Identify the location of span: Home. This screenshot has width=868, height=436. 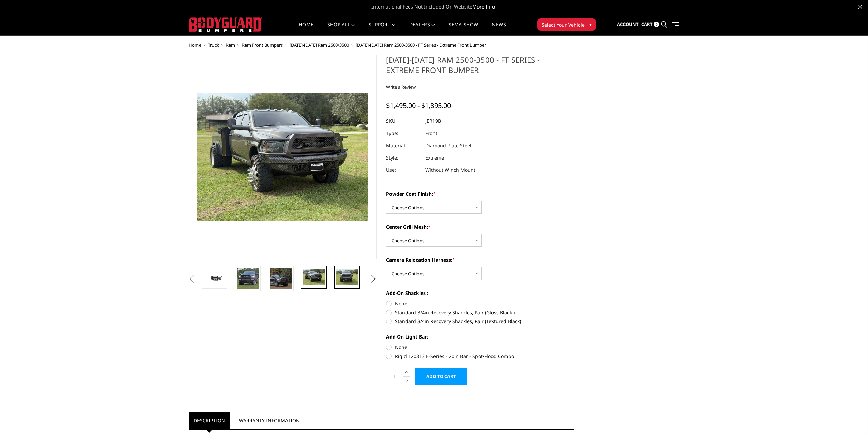
(195, 45).